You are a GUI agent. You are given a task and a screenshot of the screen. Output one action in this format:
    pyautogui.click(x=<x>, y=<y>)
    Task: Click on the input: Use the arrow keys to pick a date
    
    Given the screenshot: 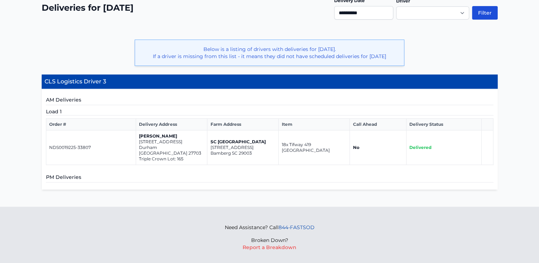 What is the action you would take?
    pyautogui.click(x=363, y=13)
    